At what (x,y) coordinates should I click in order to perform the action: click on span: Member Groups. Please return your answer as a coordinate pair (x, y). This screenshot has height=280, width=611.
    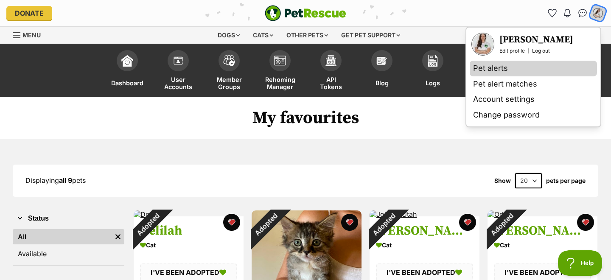
    Looking at the image, I should click on (229, 83).